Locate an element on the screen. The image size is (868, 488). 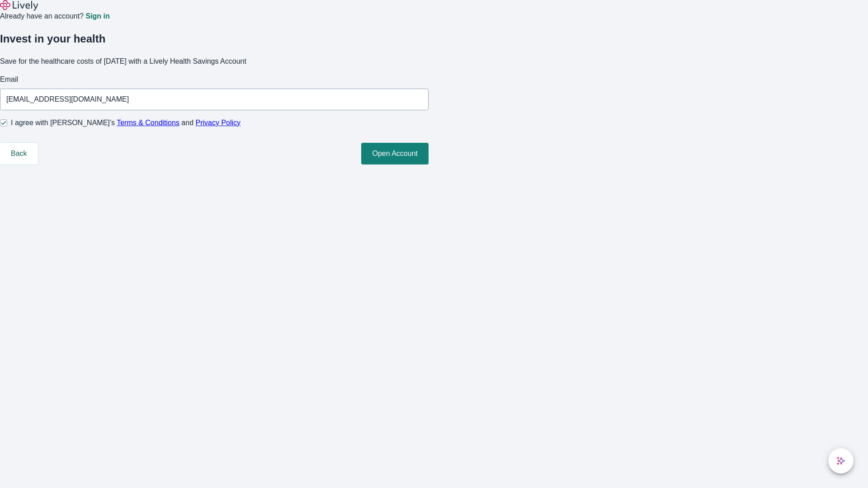
a: Terms & Conditions is located at coordinates (148, 122).